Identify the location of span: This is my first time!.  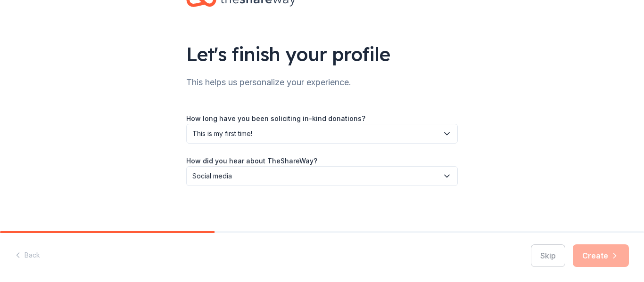
(315, 134).